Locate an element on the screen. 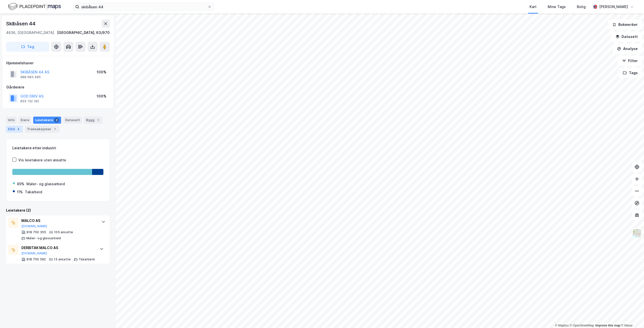  button: Datasett is located at coordinates (627, 36).